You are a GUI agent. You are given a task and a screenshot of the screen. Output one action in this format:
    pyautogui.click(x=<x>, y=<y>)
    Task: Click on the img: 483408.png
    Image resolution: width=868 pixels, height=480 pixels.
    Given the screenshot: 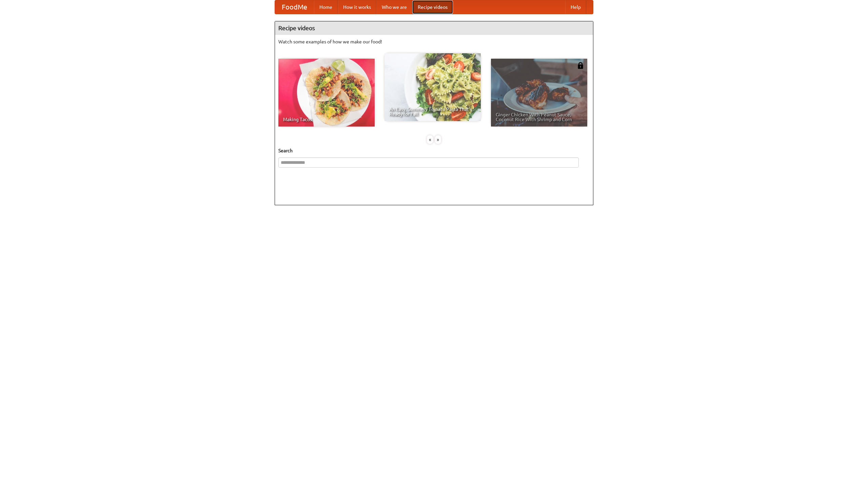 What is the action you would take?
    pyautogui.click(x=581, y=66)
    